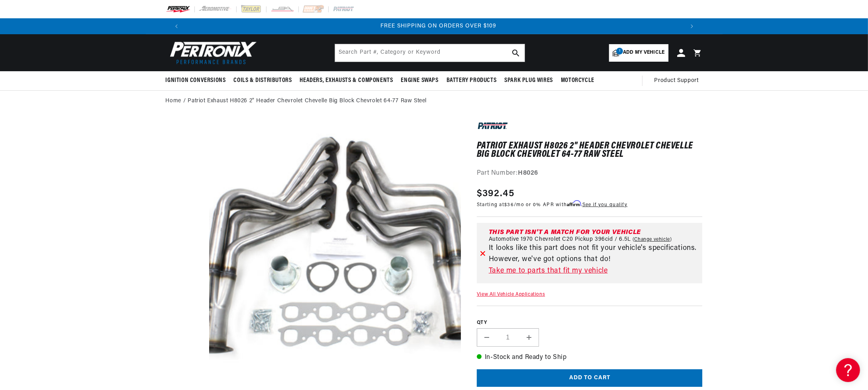 Image resolution: width=868 pixels, height=390 pixels. I want to click on span: $392.45, so click(496, 194).